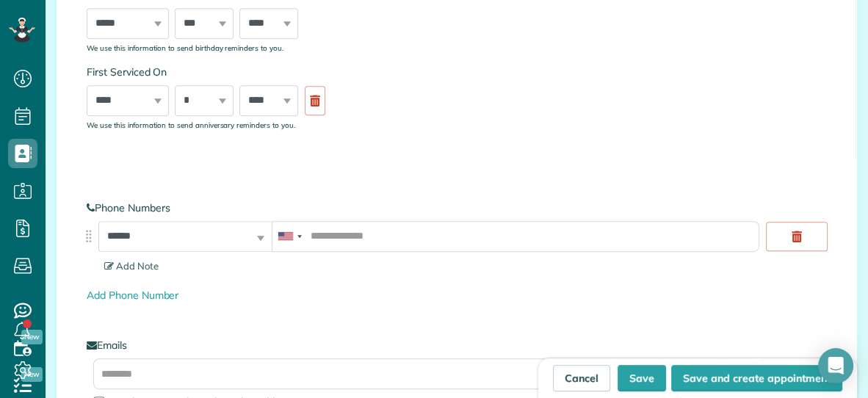  What do you see at coordinates (191, 125) in the screenshot?
I see `sub: We use this information to send anniversary reminders to you.` at bounding box center [191, 125].